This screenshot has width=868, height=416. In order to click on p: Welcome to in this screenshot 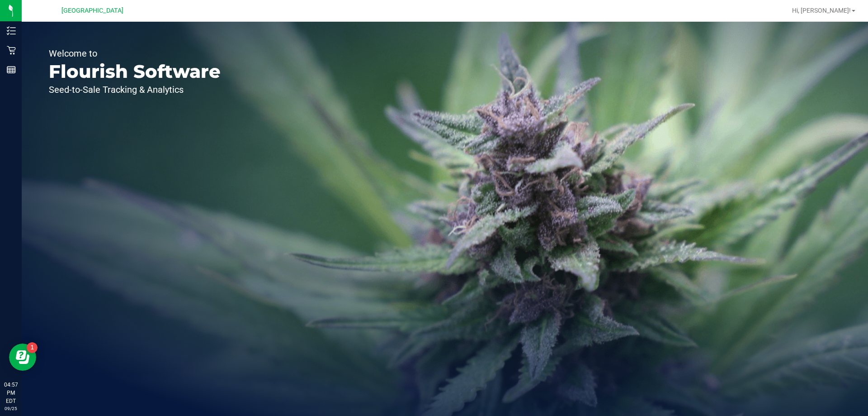, I will do `click(135, 54)`.